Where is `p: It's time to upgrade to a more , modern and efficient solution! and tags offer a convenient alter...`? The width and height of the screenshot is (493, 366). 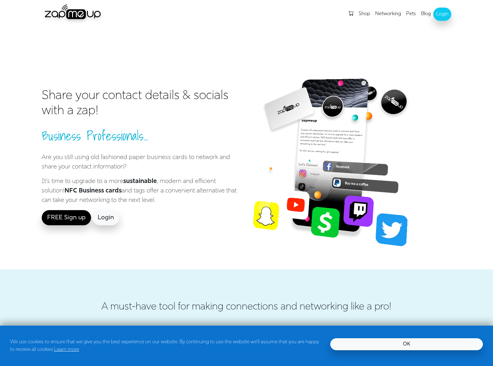 p: It's time to upgrade to a more , modern and efficient solution! and tags offer a convenient alter... is located at coordinates (142, 191).